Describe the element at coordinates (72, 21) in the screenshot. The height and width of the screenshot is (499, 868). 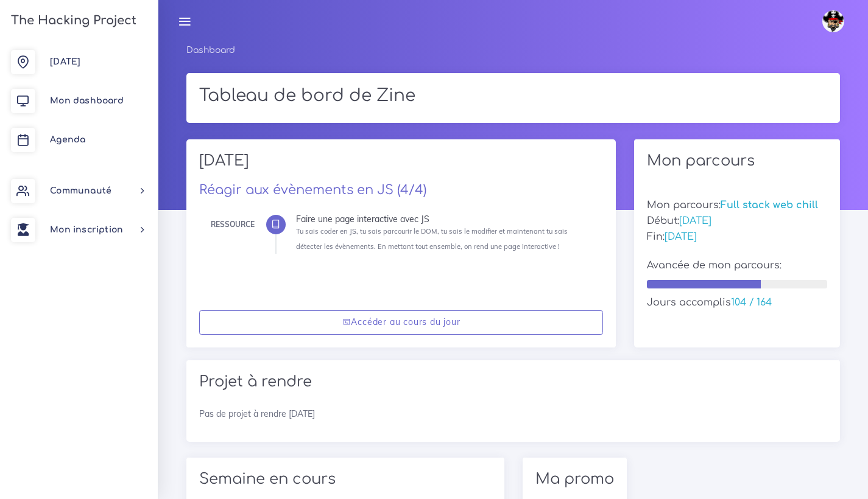
I see `h3: The Hacking Project` at that location.